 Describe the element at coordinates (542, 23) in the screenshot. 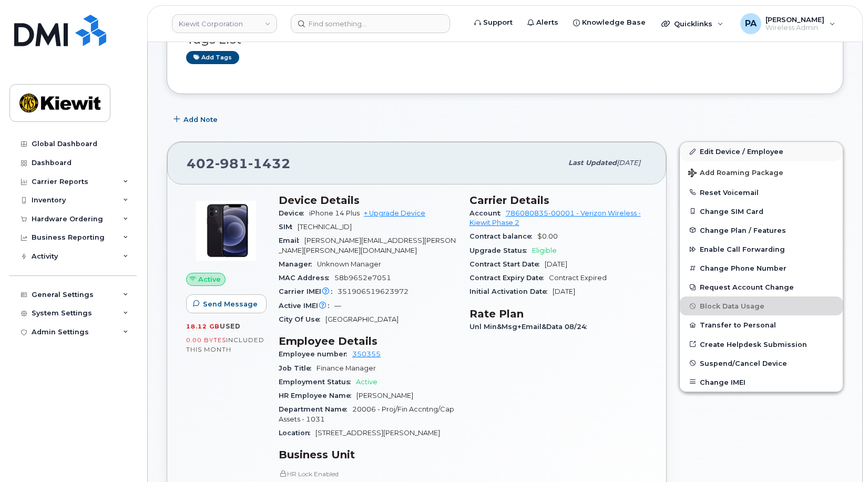

I see `a: Alerts` at that location.